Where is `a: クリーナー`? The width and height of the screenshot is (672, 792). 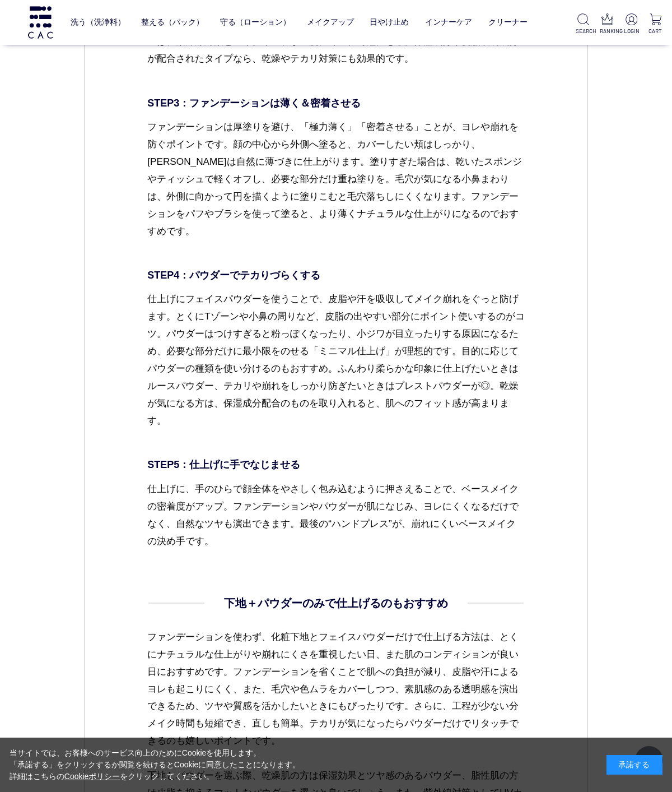
a: クリーナー is located at coordinates (508, 22).